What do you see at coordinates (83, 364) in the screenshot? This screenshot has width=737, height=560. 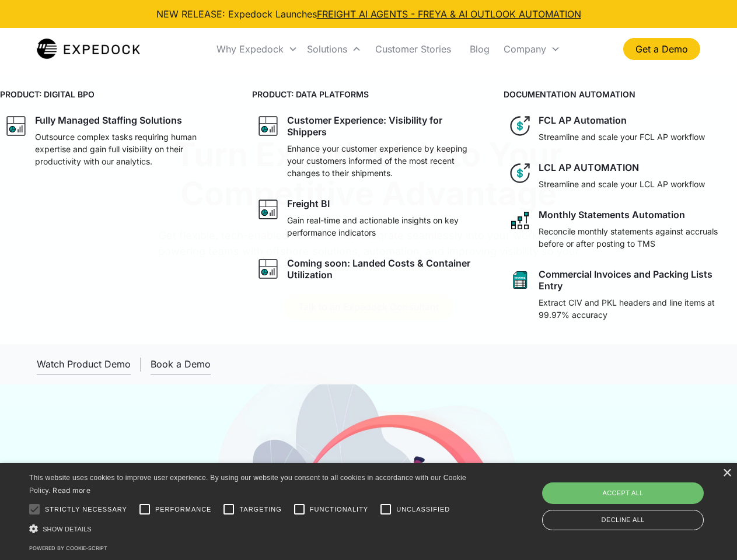 I see `a: open lightbox` at bounding box center [83, 364].